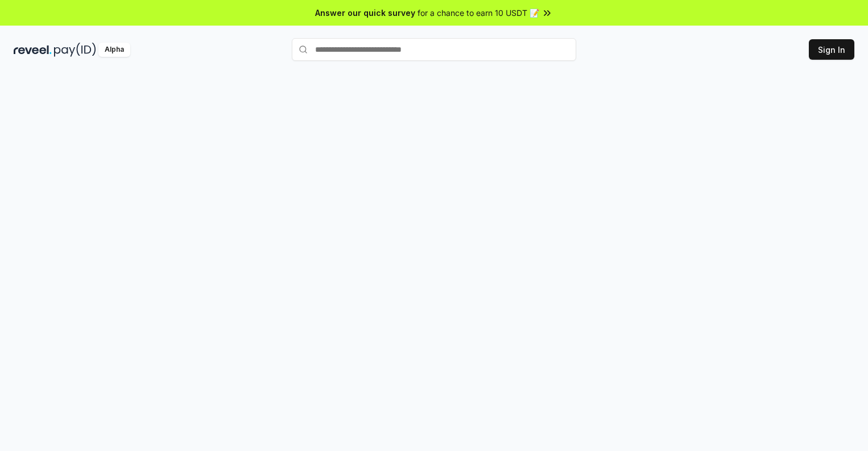  What do you see at coordinates (114, 49) in the screenshot?
I see `div: Alpha` at bounding box center [114, 49].